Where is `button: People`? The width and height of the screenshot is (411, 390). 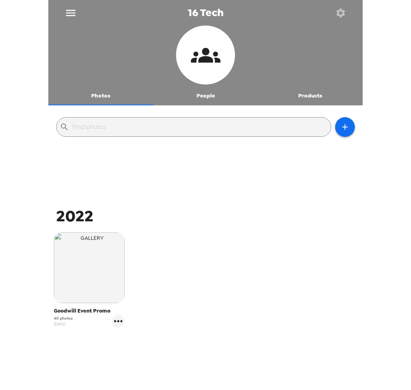 button: People is located at coordinates (206, 96).